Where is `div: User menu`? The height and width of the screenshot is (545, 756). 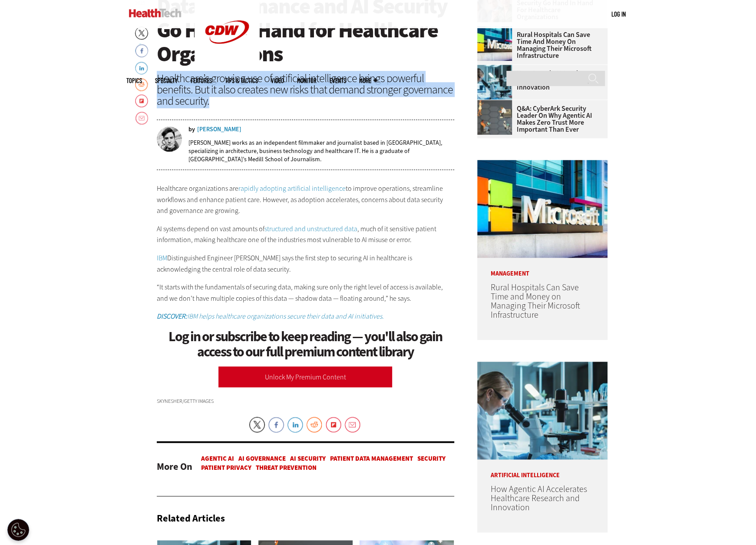 div: User menu is located at coordinates (619, 14).